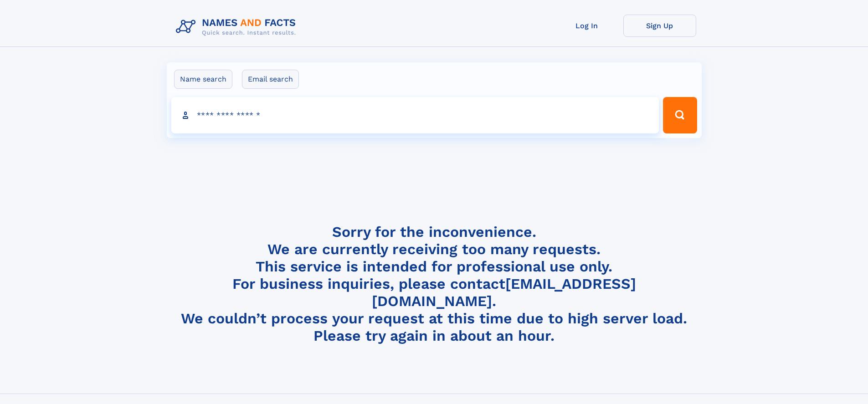 The image size is (868, 404). I want to click on input: search input, so click(415, 116).